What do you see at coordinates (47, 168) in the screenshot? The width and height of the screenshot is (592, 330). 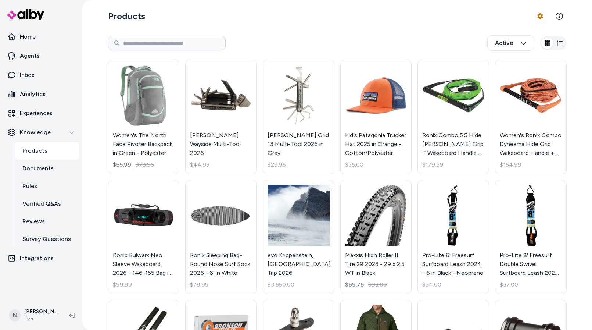 I see `a: Documents` at bounding box center [47, 168].